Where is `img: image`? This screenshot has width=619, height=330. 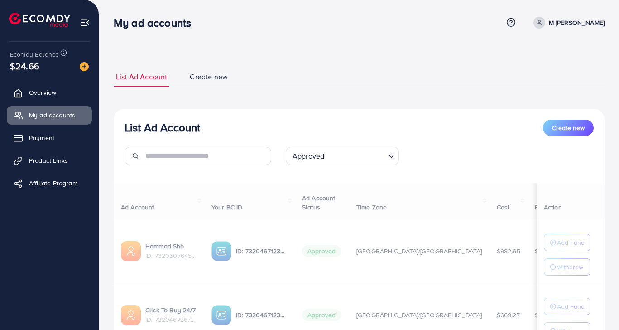 img: image is located at coordinates (84, 67).